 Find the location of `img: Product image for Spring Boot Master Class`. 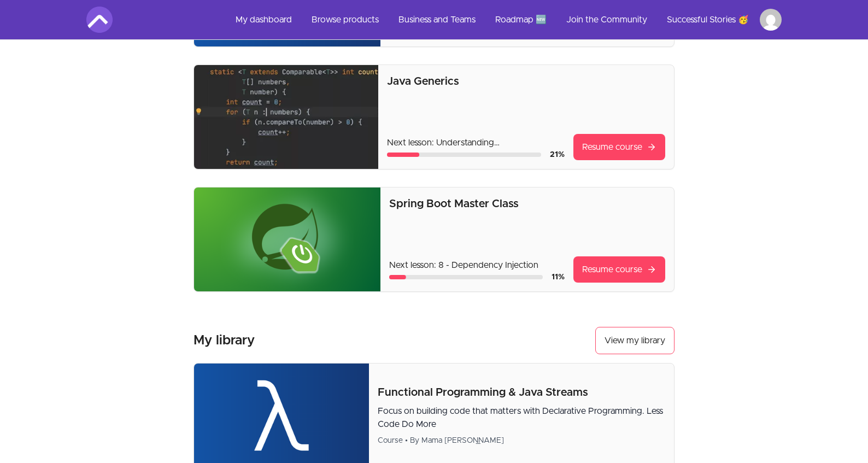

img: Product image for Spring Boot Master Class is located at coordinates (287, 240).